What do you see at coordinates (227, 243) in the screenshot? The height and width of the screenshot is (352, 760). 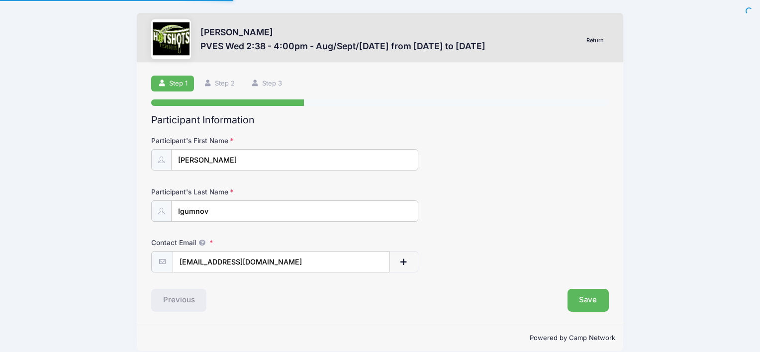 I see `label: Contact Email` at bounding box center [227, 243].